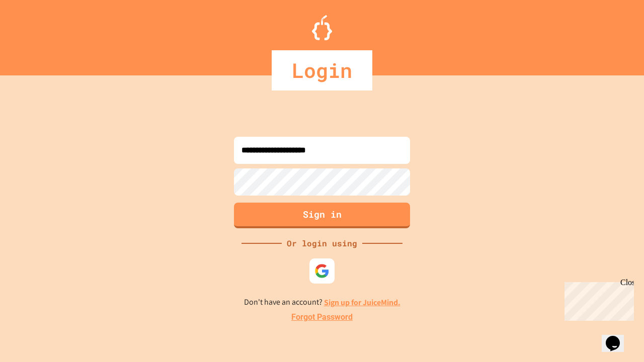  What do you see at coordinates (322, 215) in the screenshot?
I see `button: Sign in` at bounding box center [322, 215].